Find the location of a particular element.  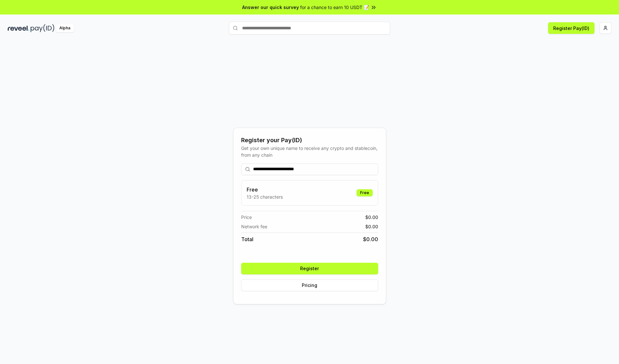

button: Register is located at coordinates (310, 269).